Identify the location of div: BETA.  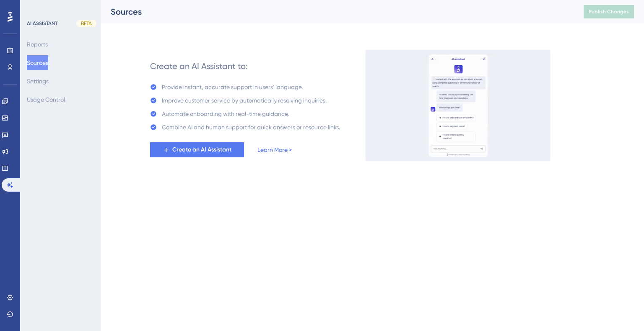
(87, 23).